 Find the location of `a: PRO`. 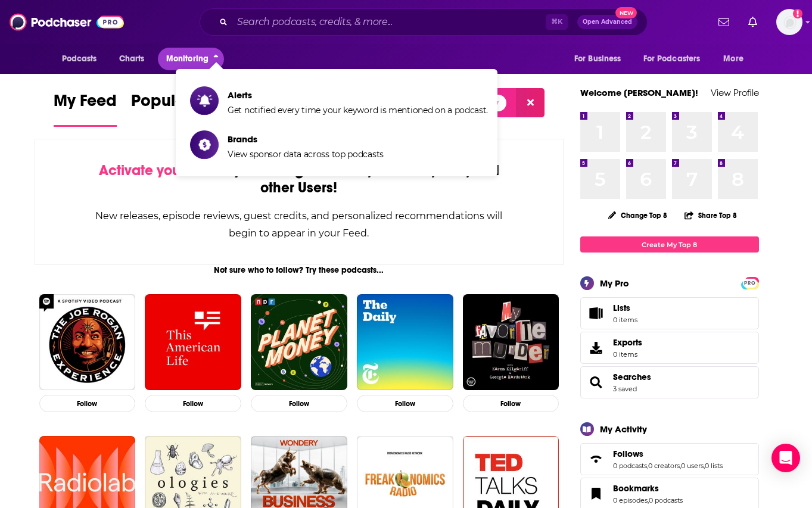

a: PRO is located at coordinates (750, 282).